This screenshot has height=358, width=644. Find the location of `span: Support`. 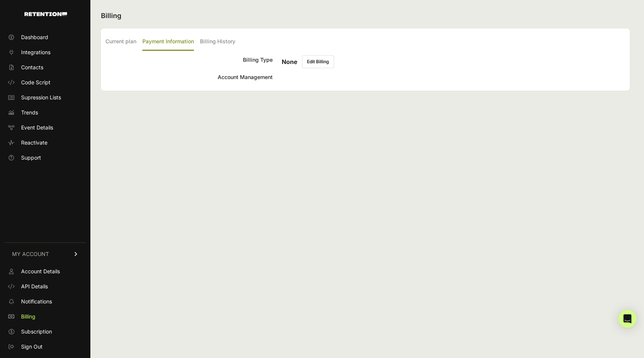

span: Support is located at coordinates (31, 158).